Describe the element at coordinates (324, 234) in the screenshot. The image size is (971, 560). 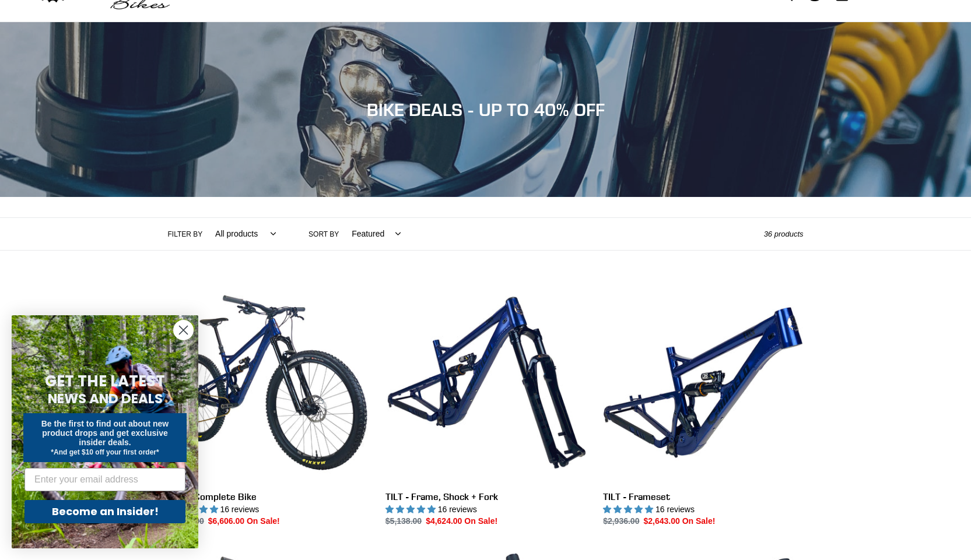
I see `label: Sort by` at that location.